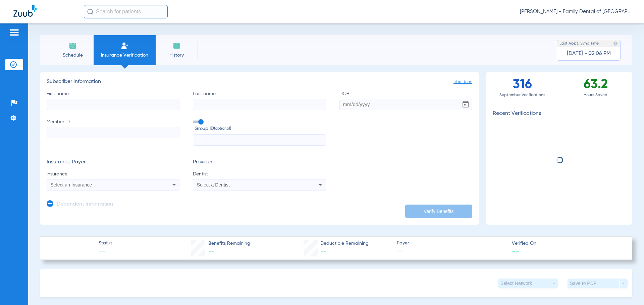 The image size is (644, 305). What do you see at coordinates (113, 174) in the screenshot?
I see `span: Insurance` at bounding box center [113, 174].